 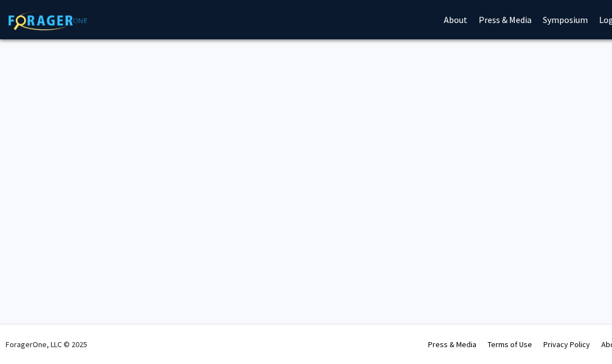 I want to click on a: Privacy Policy, so click(x=567, y=344).